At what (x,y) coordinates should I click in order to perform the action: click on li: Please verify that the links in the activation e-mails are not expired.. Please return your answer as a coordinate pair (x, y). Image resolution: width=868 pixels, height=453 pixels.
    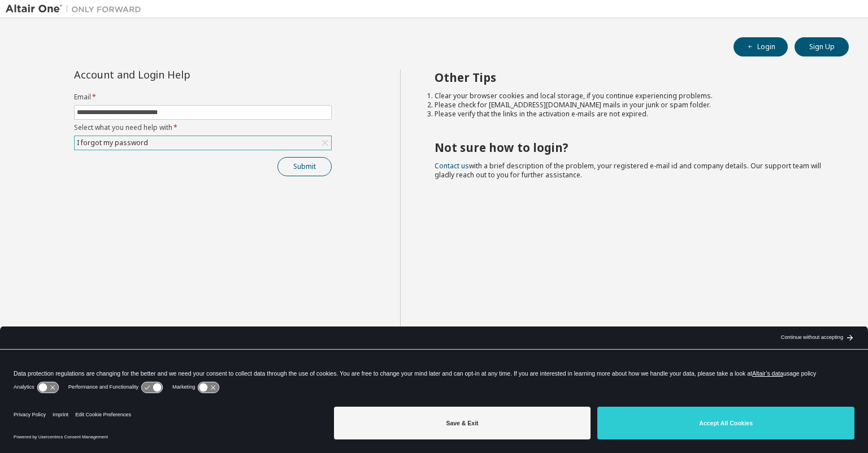
    Looking at the image, I should click on (632, 114).